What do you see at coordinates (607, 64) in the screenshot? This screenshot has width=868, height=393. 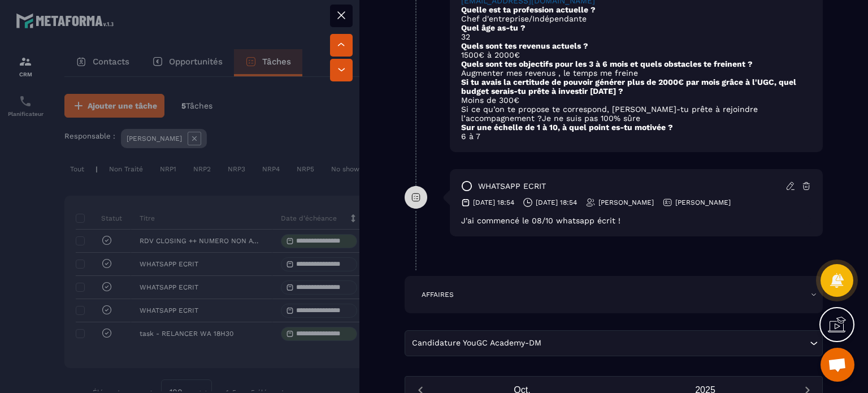 I see `strong: Quels sont tes objectifs pour les 3 à 6 mois et quels obstacles te freinent ?` at bounding box center [607, 64].